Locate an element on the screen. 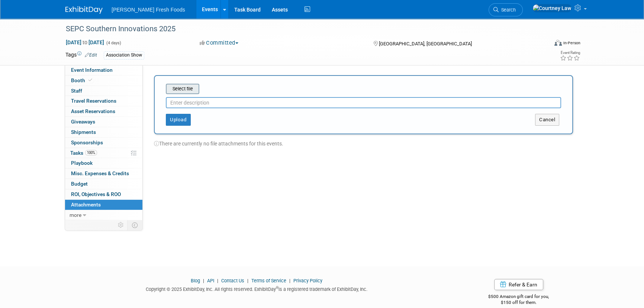  span: 100% is located at coordinates (91, 153).